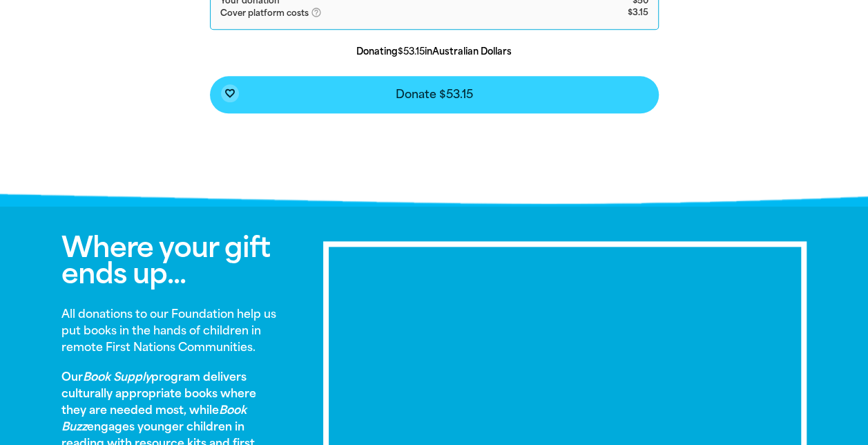 This screenshot has height=445, width=868. Describe the element at coordinates (154, 418) in the screenshot. I see `em: Book Buzz` at that location.